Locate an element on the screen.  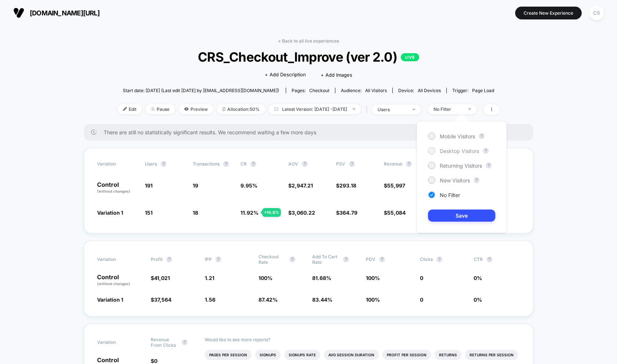
span: New Visitors is located at coordinates (455, 180).